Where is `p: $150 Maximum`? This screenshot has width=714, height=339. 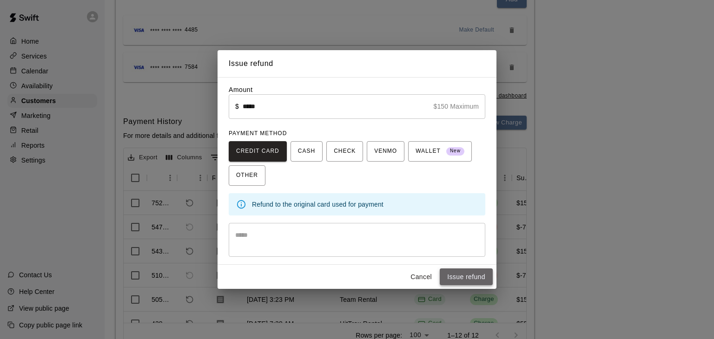 p: $150 Maximum is located at coordinates (456, 106).